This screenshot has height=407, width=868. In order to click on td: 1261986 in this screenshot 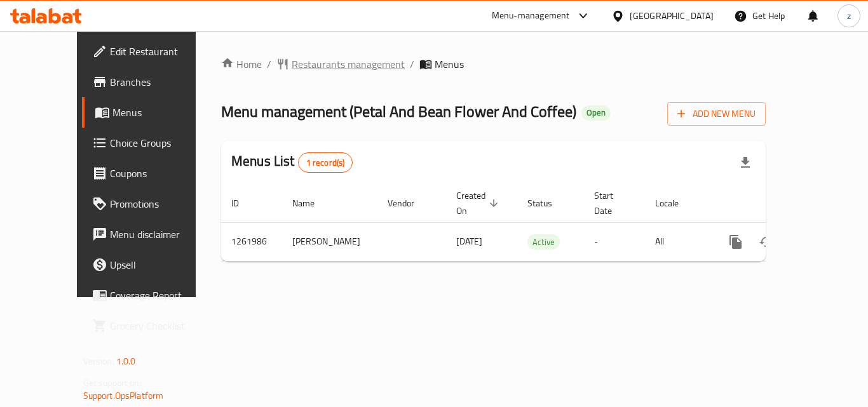, I will do `click(252, 242)`.